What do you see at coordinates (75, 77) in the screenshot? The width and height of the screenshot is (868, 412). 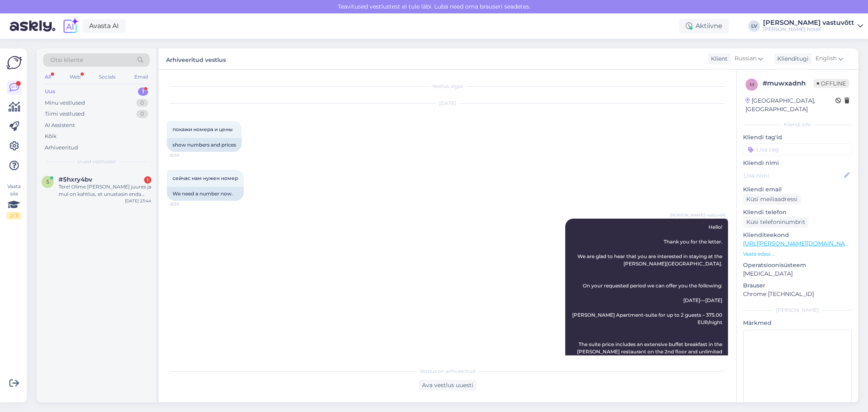 I see `div: Web` at bounding box center [75, 77].